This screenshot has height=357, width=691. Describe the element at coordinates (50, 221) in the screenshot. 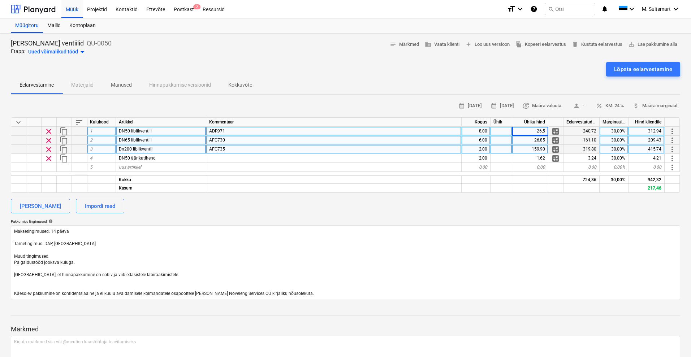

I see `span: help` at that location.